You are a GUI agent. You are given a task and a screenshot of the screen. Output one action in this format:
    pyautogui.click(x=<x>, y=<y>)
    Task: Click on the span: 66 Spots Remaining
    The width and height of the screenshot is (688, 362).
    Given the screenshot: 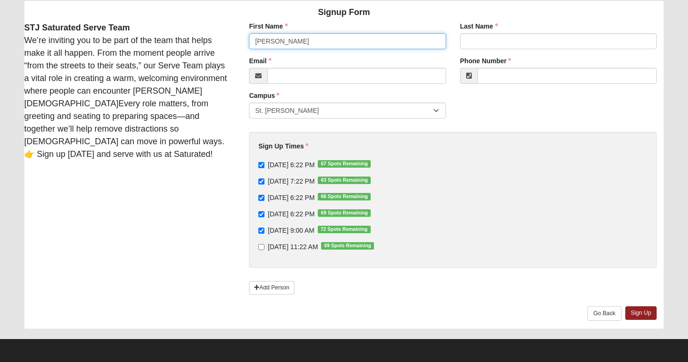 What is the action you would take?
    pyautogui.click(x=344, y=197)
    